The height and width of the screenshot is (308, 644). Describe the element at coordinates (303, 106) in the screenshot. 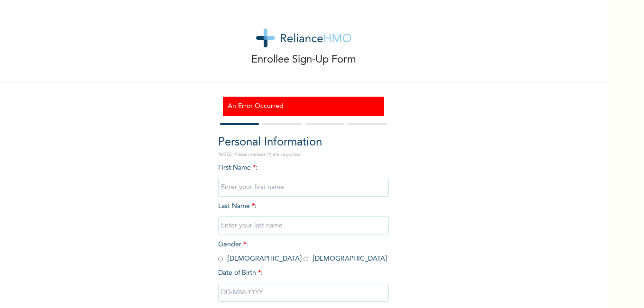

I see `h3: An Error Occurred` at that location.